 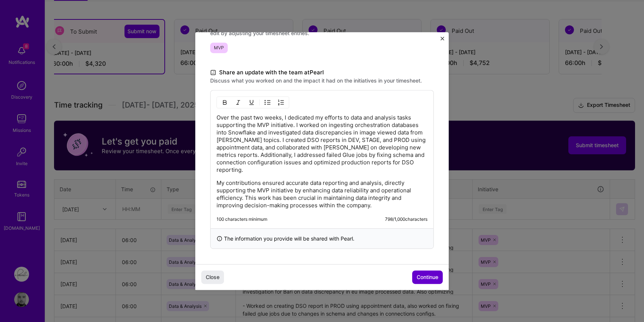 I want to click on img: OL, so click(x=281, y=102).